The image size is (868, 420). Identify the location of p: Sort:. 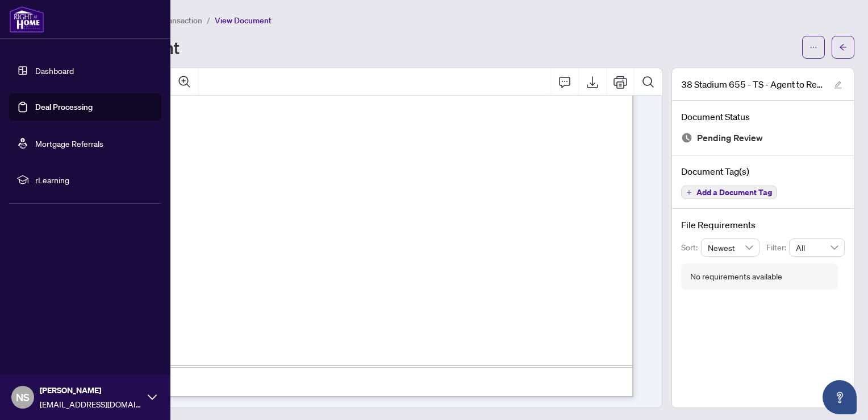
(691, 247).